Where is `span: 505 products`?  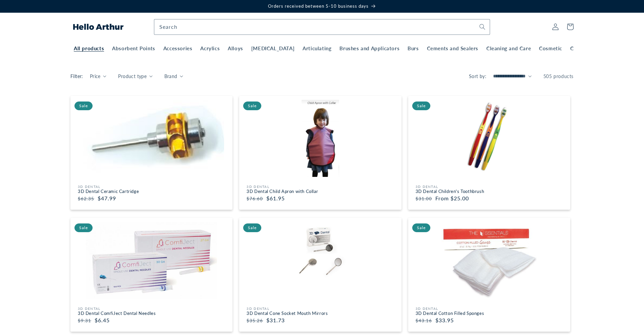
span: 505 products is located at coordinates (559, 76).